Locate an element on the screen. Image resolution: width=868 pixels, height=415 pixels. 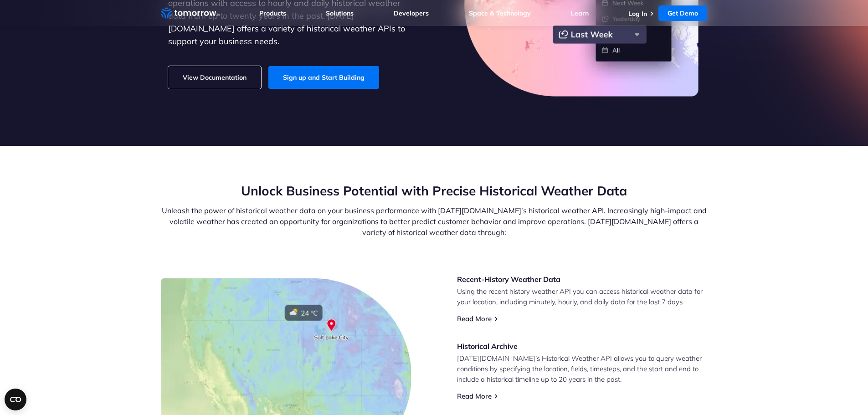
h3: Recent-History Weather Data is located at coordinates (583, 280).